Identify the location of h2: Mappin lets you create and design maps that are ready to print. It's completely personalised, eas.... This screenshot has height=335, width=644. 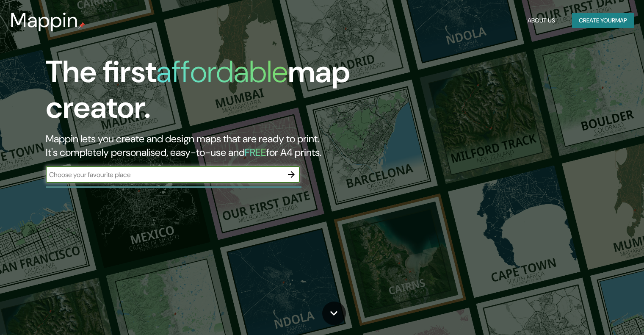
(206, 146).